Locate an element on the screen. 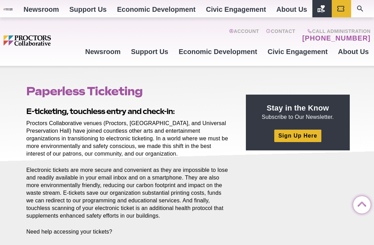 Image resolution: width=374 pixels, height=245 pixels. a: Contact is located at coordinates (281, 35).